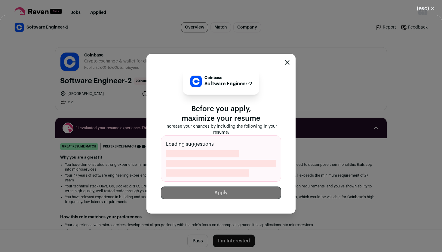  I want to click on div: Loading suggestions, so click(221, 159).